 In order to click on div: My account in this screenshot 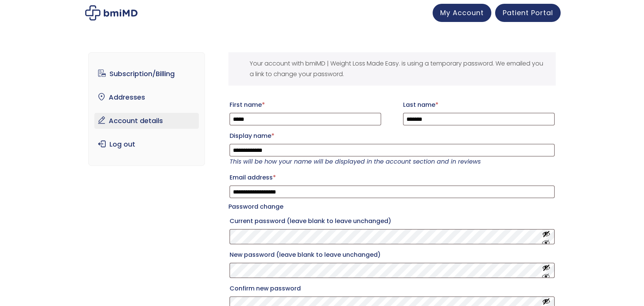, I will do `click(111, 13)`.